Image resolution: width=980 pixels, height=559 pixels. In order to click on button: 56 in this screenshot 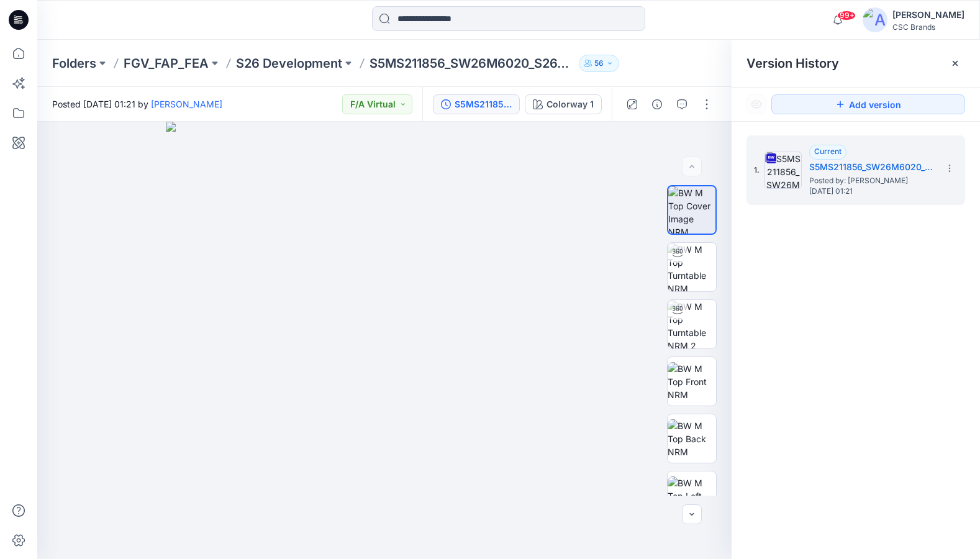, I will do `click(599, 63)`.